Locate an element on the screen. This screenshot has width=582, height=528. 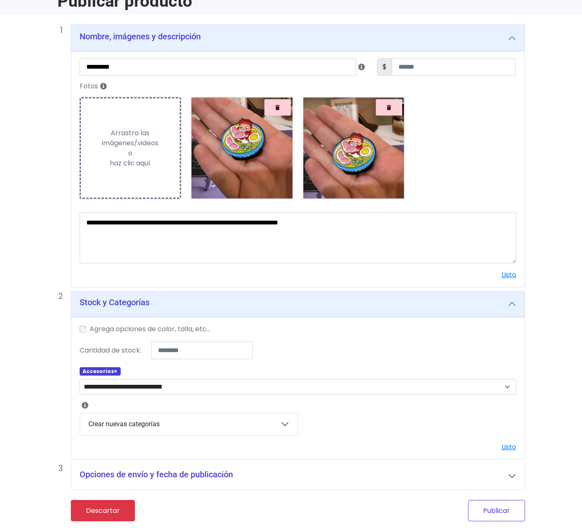
button: Crear nuevas categorías is located at coordinates (188, 424).